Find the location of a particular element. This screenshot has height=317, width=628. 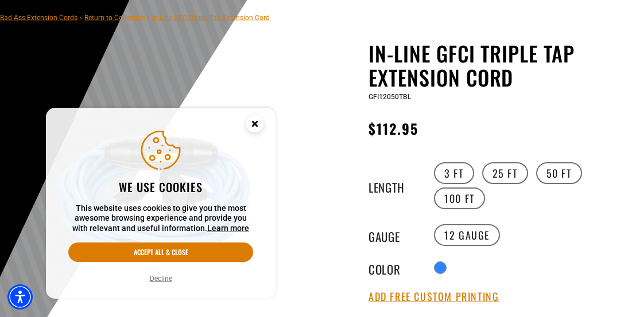

label: 12 Gauge is located at coordinates (467, 235).